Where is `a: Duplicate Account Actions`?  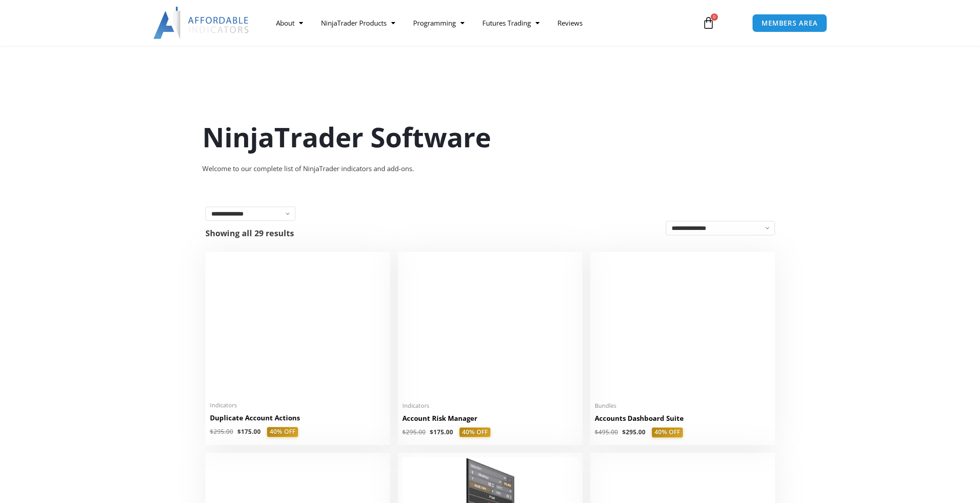 a: Duplicate Account Actions is located at coordinates (298, 420).